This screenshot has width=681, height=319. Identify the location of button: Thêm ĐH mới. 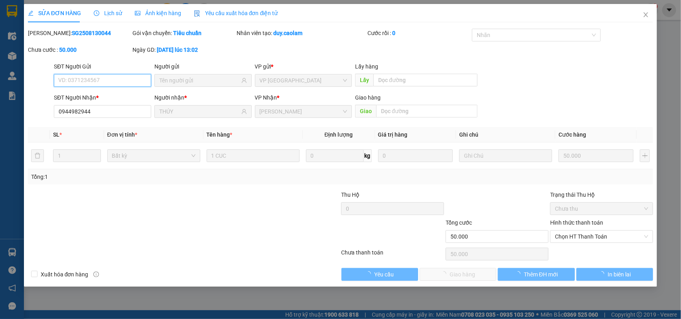
(536, 275).